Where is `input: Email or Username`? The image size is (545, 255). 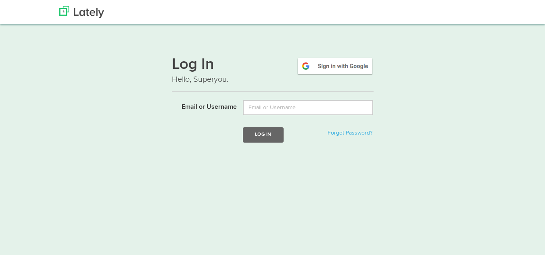 input: Email or Username is located at coordinates (308, 108).